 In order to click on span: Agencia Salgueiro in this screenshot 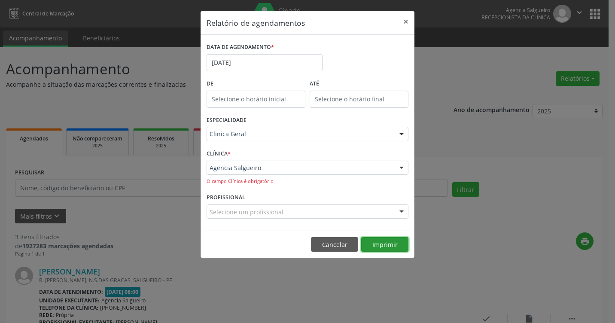, I will do `click(300, 168)`.